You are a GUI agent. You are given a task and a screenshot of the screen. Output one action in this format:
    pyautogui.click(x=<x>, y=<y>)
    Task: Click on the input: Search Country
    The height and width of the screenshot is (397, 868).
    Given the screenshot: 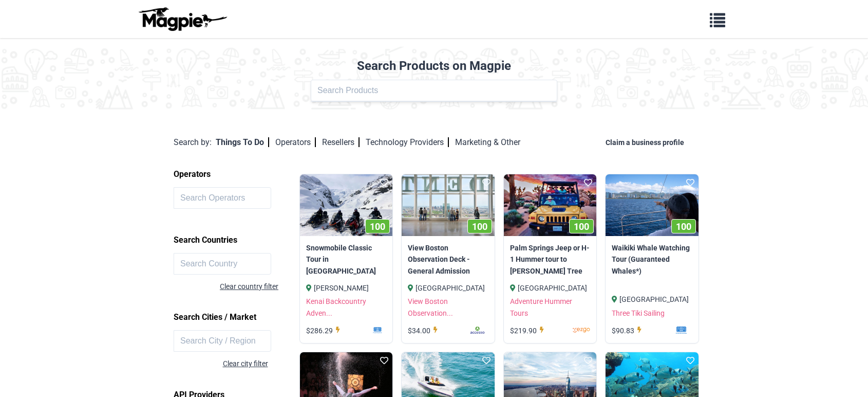 What is the action you would take?
    pyautogui.click(x=223, y=264)
    